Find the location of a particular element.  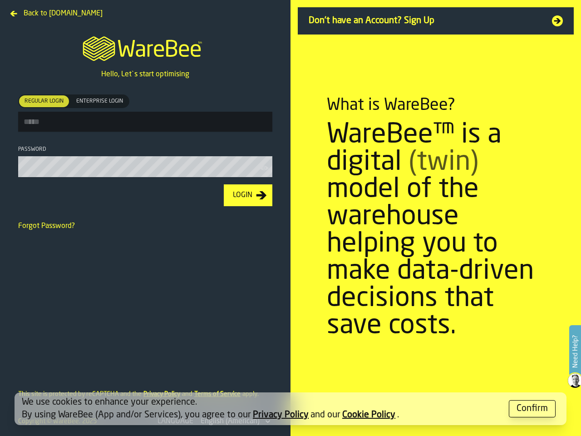

label: button-toolbar-Password is located at coordinates (145, 162).